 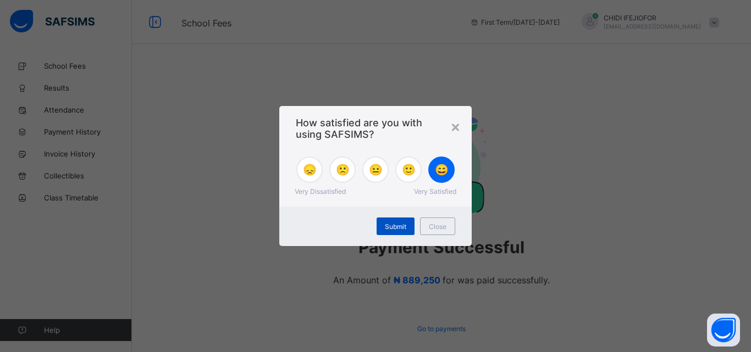 What do you see at coordinates (435, 191) in the screenshot?
I see `span: Very Satisfied` at bounding box center [435, 191].